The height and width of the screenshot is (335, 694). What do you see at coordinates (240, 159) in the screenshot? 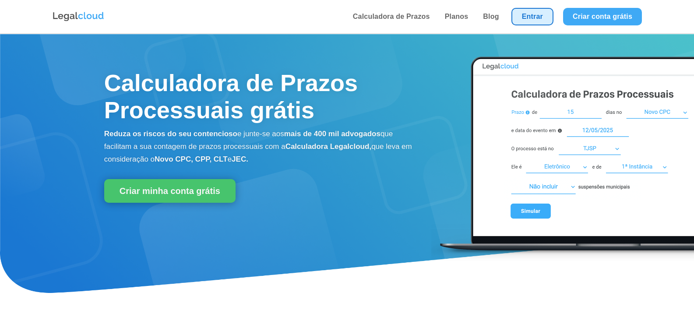
I see `b: JEC.` at bounding box center [240, 159].